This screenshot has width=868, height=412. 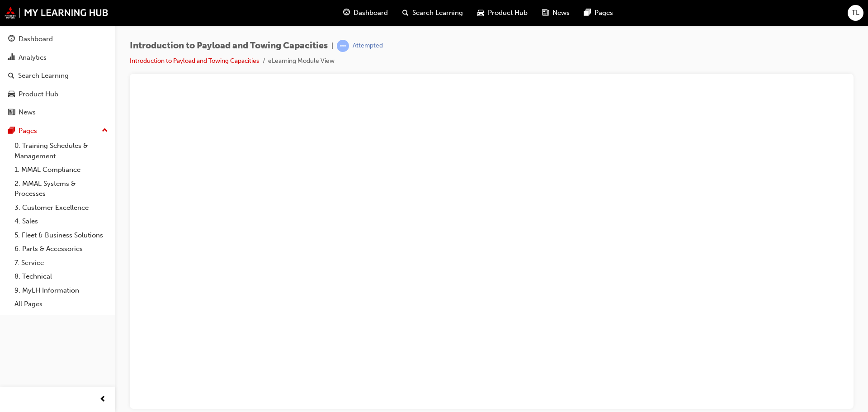 What do you see at coordinates (855, 13) in the screenshot?
I see `button: TL` at bounding box center [855, 13].